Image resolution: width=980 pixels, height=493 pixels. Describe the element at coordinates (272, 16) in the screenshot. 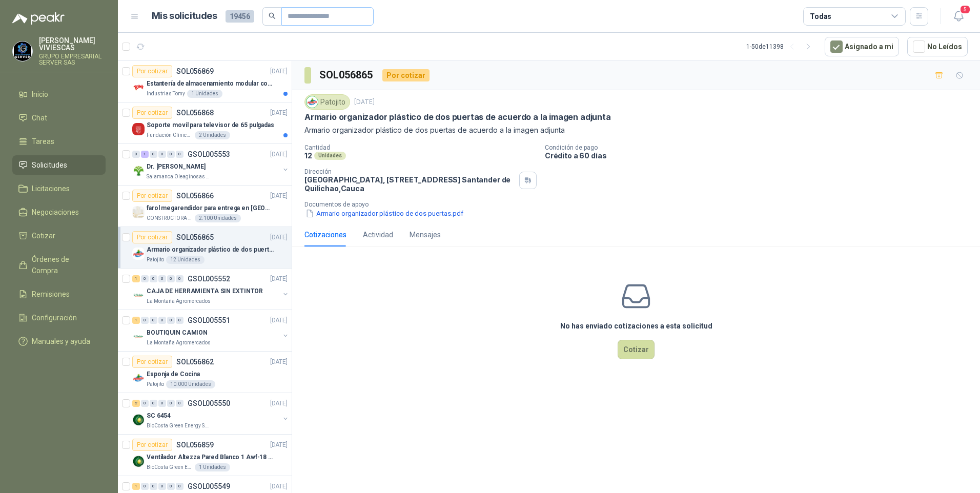

I see `span: search` at that location.